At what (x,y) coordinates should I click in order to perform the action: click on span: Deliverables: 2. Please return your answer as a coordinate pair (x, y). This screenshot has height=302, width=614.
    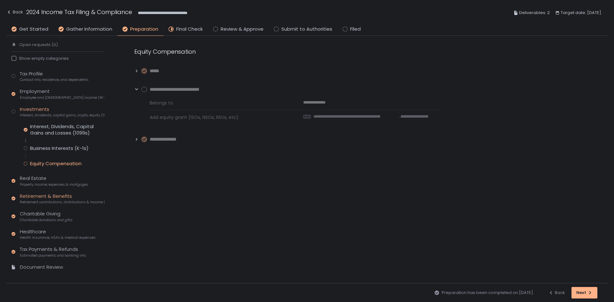
    Looking at the image, I should click on (534, 13).